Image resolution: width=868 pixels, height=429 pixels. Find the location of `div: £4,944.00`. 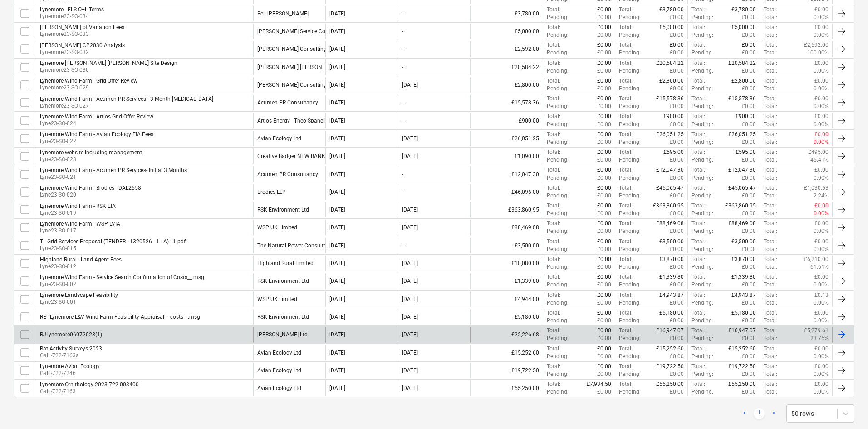

div: £4,944.00 is located at coordinates (506, 299).